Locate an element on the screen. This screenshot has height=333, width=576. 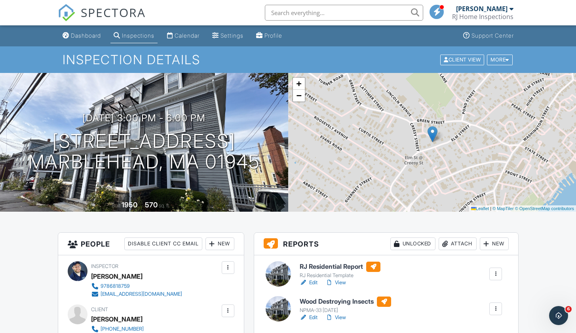
span: 6 is located at coordinates (569, 309).